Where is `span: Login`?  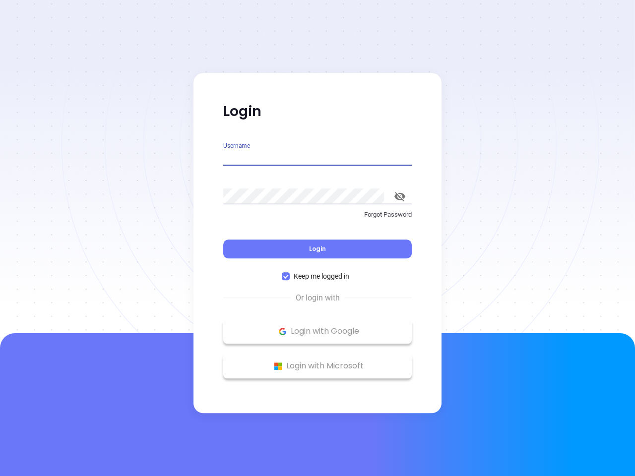
span: Login is located at coordinates (317, 248).